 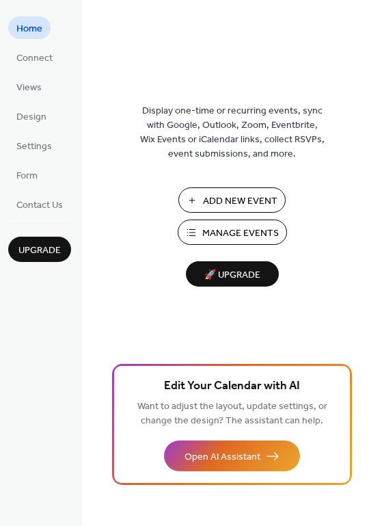 What do you see at coordinates (40, 250) in the screenshot?
I see `span: Upgrade` at bounding box center [40, 250].